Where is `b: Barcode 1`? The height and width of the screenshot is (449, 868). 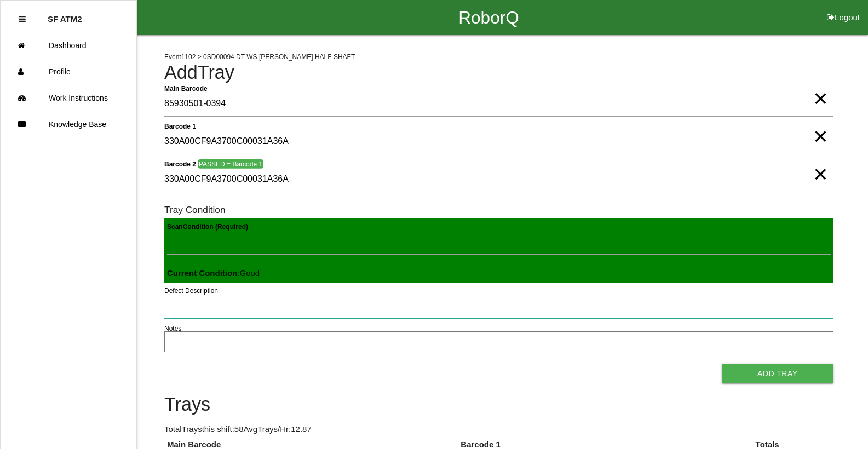 b: Barcode 1 is located at coordinates (180, 126).